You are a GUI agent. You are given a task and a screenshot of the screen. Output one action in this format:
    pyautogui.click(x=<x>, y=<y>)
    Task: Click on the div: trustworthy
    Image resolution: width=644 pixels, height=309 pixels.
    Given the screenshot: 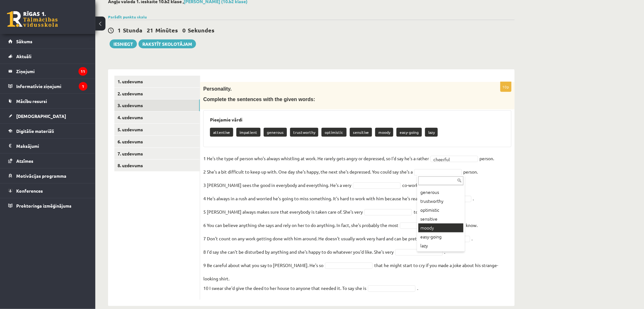 What is the action you would take?
    pyautogui.click(x=441, y=201)
    